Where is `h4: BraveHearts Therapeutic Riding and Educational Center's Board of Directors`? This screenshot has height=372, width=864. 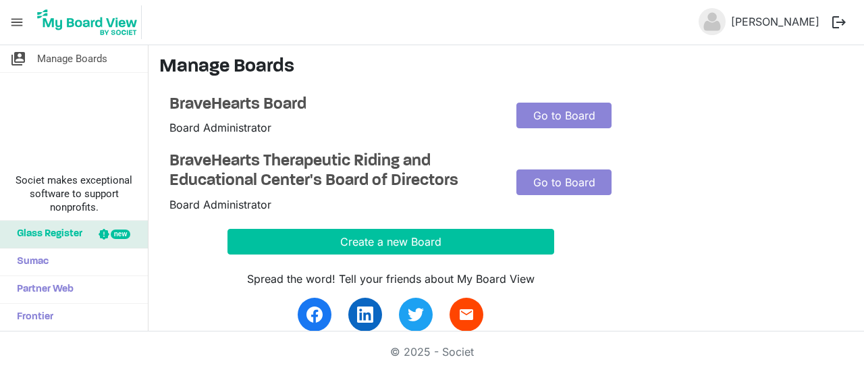
h4: BraveHearts Therapeutic Riding and Educational Center's Board of Directors is located at coordinates (333, 172).